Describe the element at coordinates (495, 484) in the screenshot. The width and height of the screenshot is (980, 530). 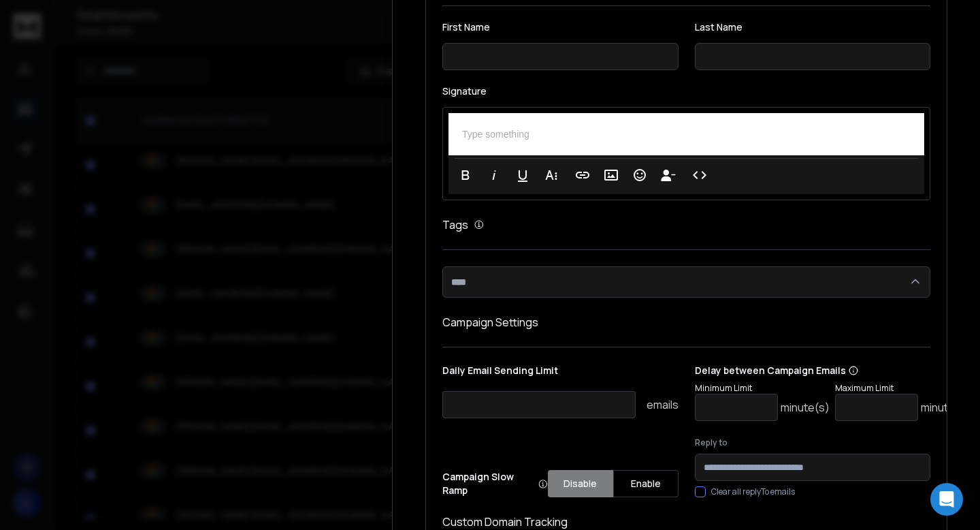
I see `p: Campaign Slow Ramp` at that location.